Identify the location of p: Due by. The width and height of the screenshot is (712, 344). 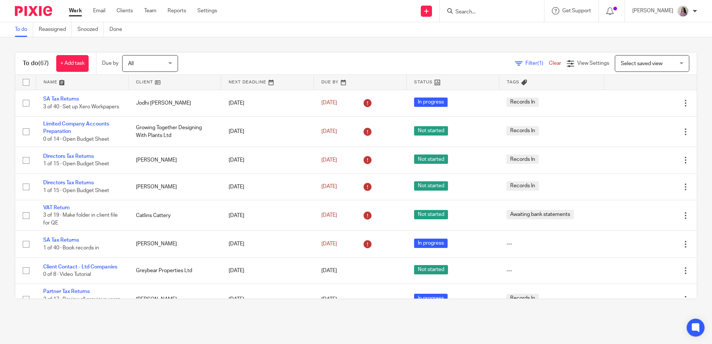
(110, 63).